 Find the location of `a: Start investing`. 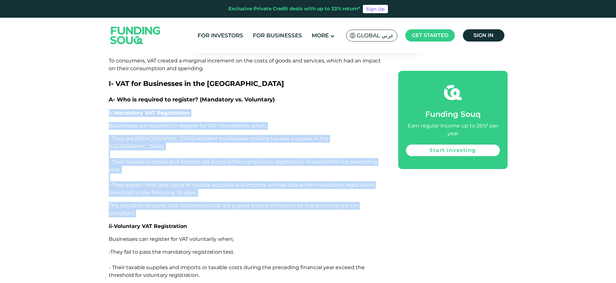

a: Start investing is located at coordinates (453, 150).